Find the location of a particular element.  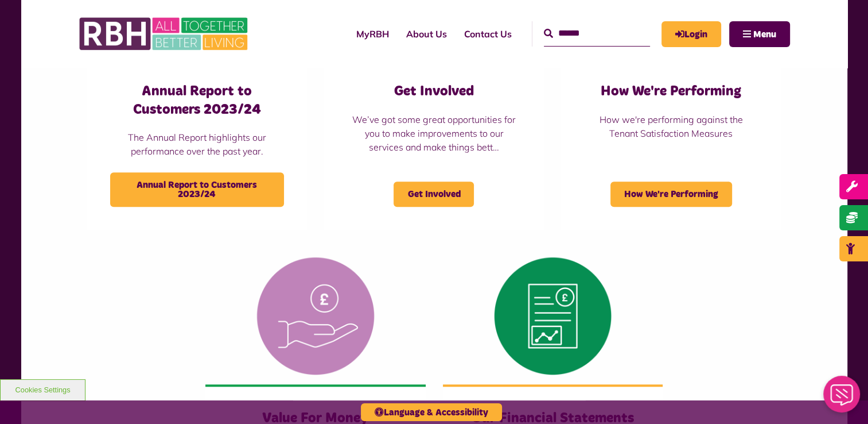

div: Close Web Assistant is located at coordinates (25, 22).